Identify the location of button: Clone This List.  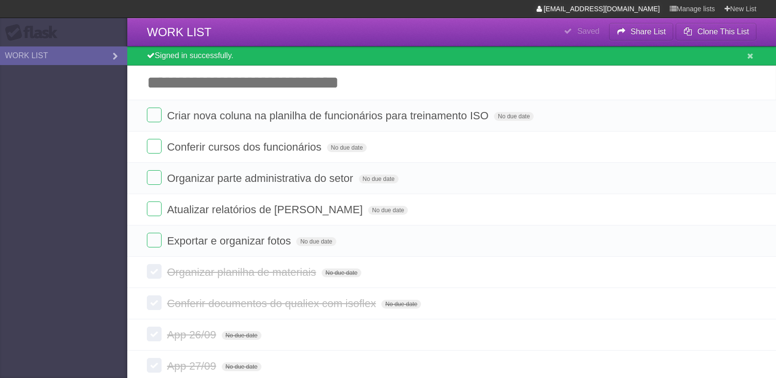
(716, 32).